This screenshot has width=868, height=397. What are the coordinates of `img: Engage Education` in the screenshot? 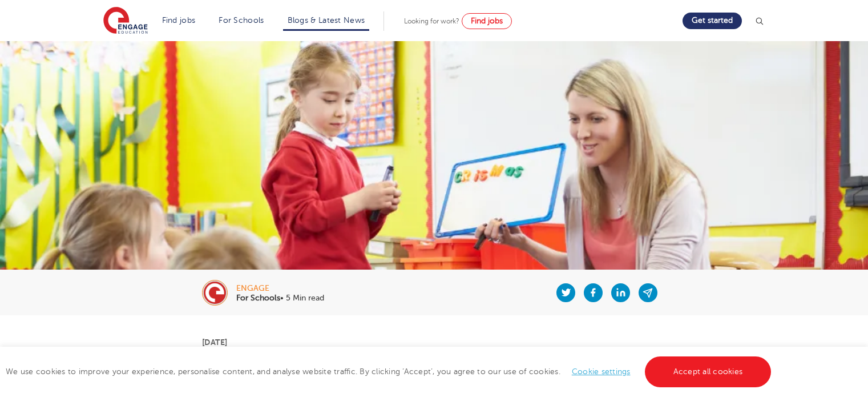 It's located at (126, 21).